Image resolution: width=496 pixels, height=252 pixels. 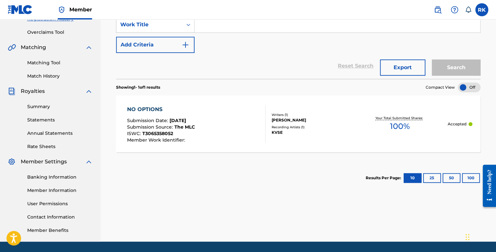 I want to click on a: Overclaims Tool, so click(x=60, y=32).